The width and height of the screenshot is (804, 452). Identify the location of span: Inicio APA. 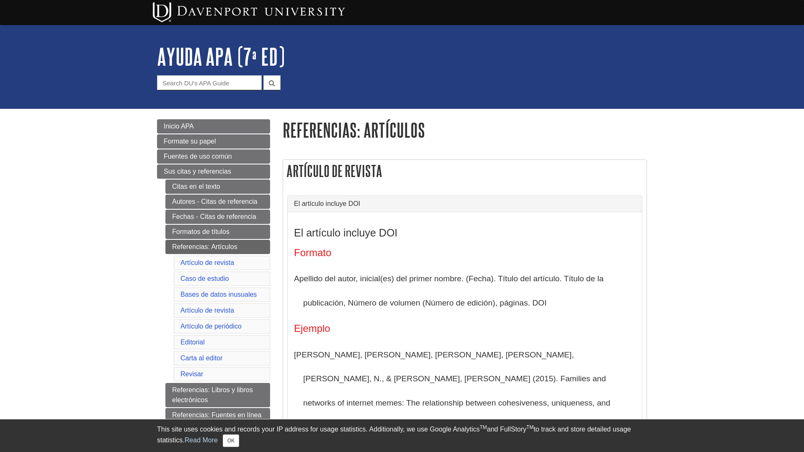
(179, 126).